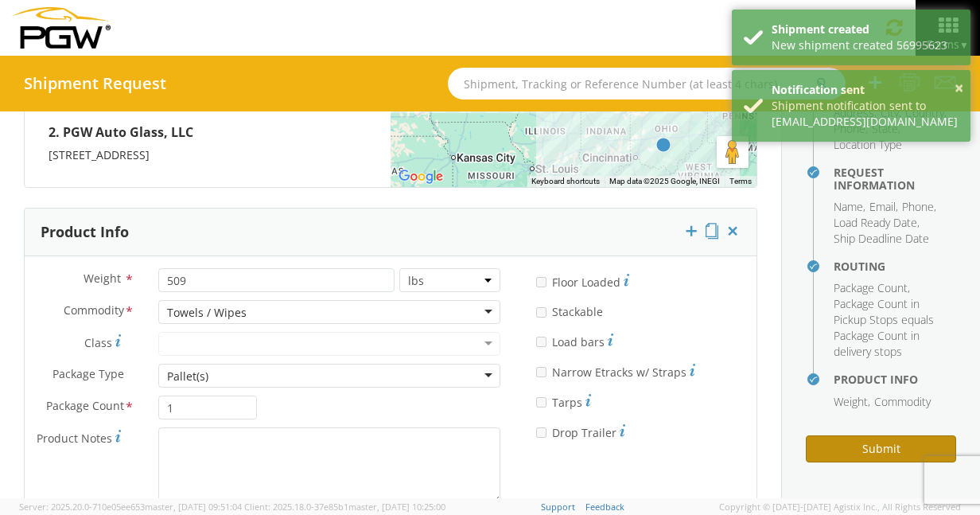 This screenshot has height=515, width=980. What do you see at coordinates (647, 83) in the screenshot?
I see `input: Shipment, Tracking or Reference Number (at least 4 chars)` at bounding box center [647, 83].